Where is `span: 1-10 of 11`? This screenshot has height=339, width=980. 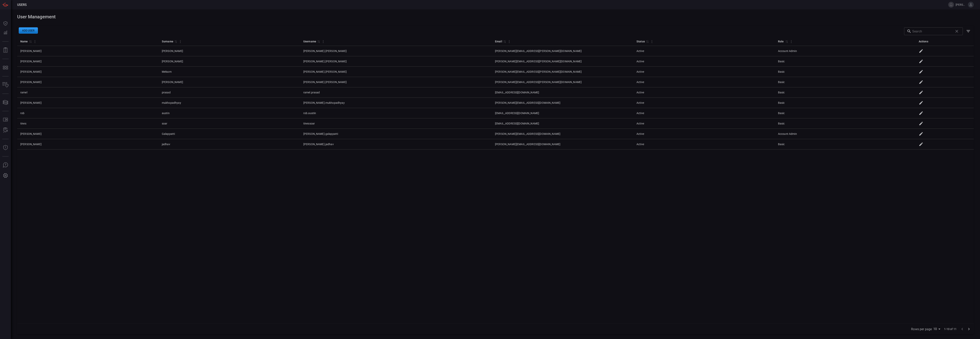
span: 1-10 of 11 is located at coordinates (950, 329).